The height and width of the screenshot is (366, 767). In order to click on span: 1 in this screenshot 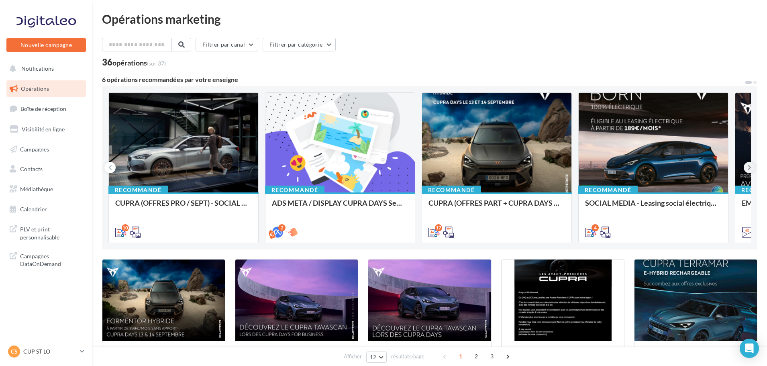, I will do `click(461, 356)`.